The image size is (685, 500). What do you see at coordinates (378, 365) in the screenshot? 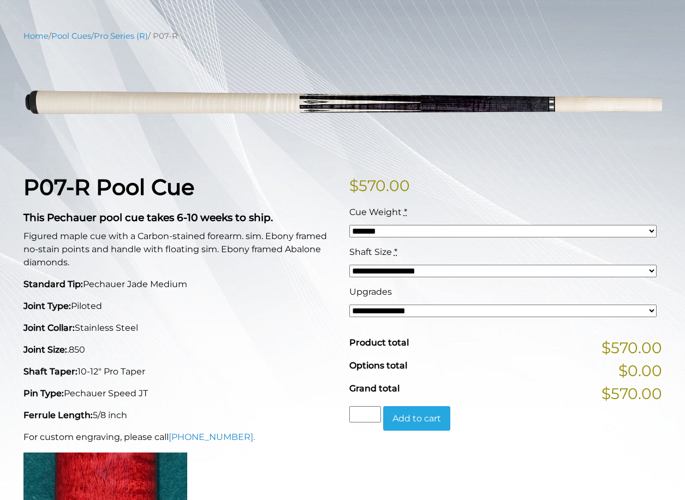
I see `span: Options total` at bounding box center [378, 365].